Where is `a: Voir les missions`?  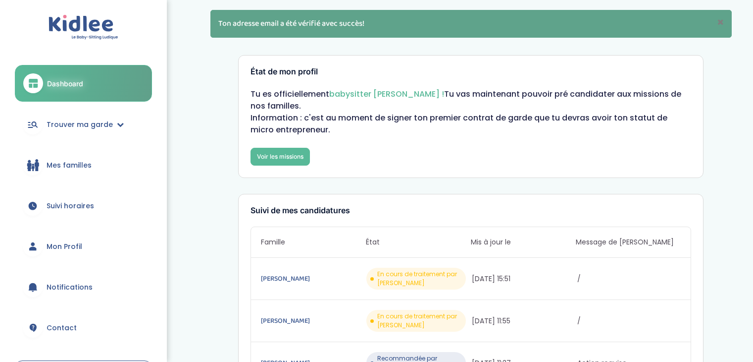 a: Voir les missions is located at coordinates (280, 157).